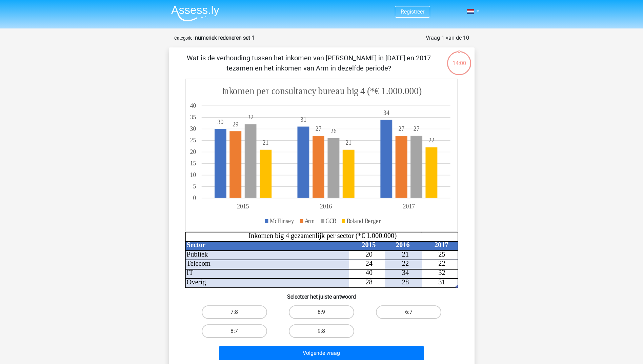 This screenshot has height=364, width=643. Describe the element at coordinates (322, 91) in the screenshot. I see `tspan: Inkomen per consultancy bureau big 4 (*€ 1.000.000)` at that location.